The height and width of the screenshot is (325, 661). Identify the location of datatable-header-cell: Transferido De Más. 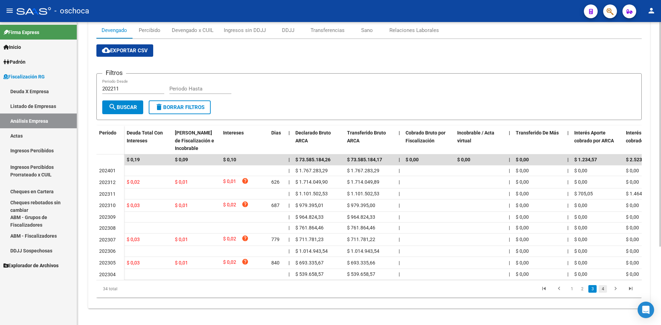
(539, 141).